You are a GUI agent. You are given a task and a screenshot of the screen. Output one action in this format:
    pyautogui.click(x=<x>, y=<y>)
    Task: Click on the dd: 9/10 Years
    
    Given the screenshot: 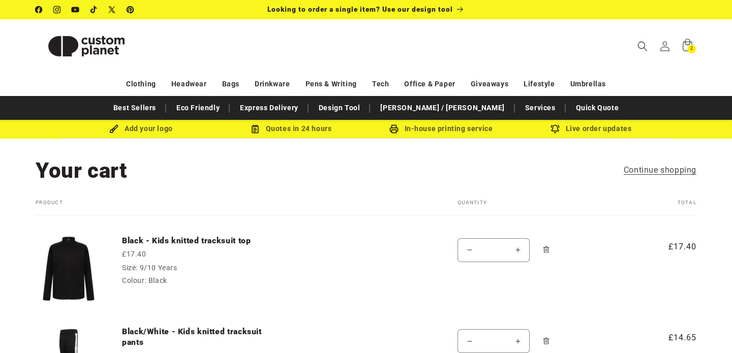 What is the action you would take?
    pyautogui.click(x=159, y=268)
    